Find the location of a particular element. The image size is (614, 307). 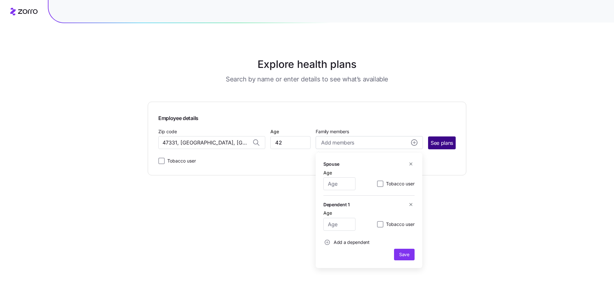

span: Add a dependent is located at coordinates (352, 242).